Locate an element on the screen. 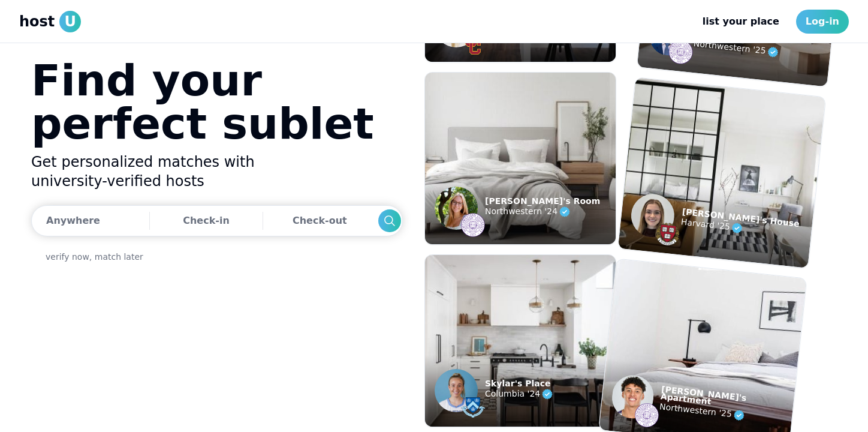  a: Log-in is located at coordinates (822, 21).